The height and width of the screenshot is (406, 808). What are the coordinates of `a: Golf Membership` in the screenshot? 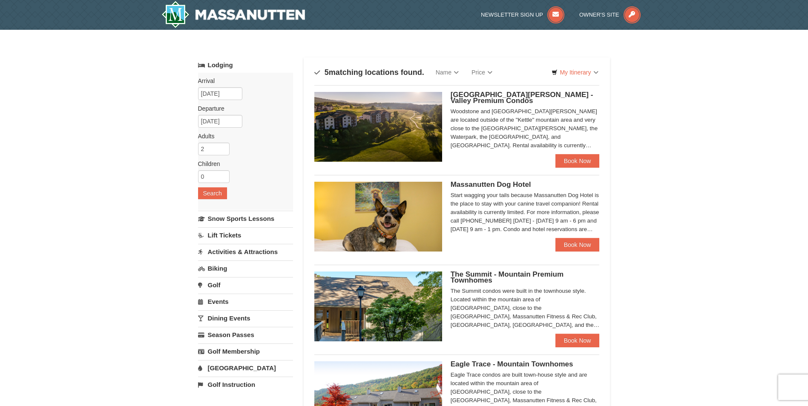 It's located at (245, 351).